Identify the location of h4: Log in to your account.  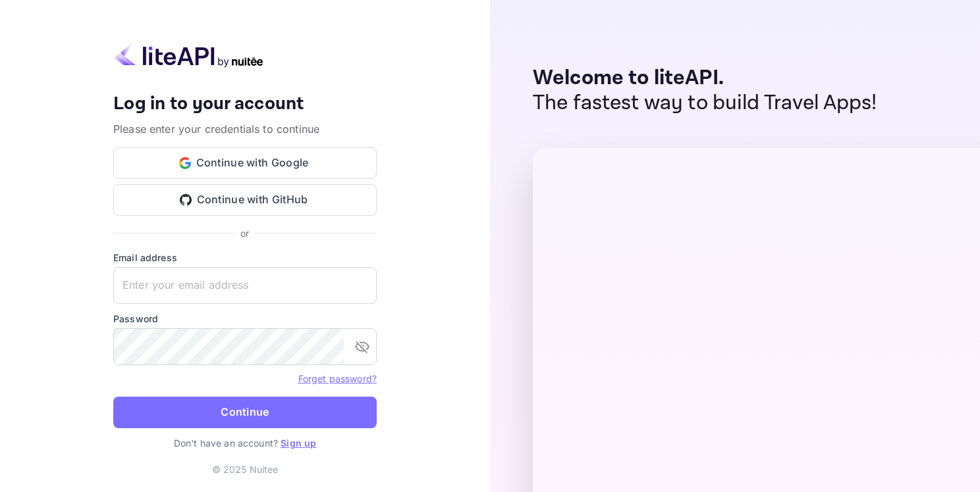
(245, 104).